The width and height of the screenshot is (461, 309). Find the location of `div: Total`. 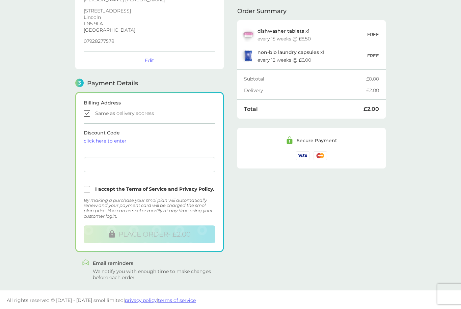

div: Total is located at coordinates (304, 109).